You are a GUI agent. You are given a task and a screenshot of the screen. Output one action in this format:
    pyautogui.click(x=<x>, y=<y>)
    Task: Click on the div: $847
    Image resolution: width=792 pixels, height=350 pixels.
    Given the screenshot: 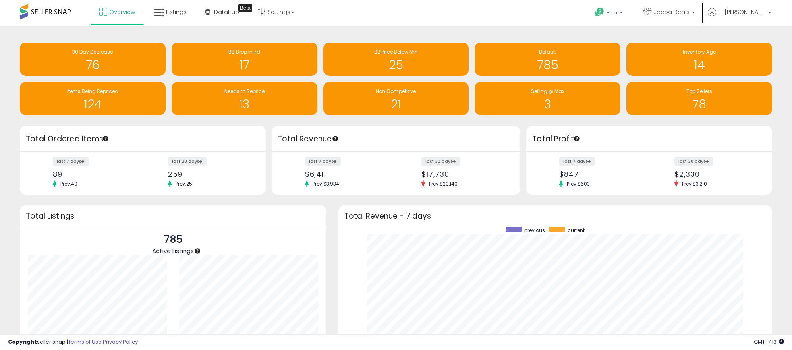 What is the action you would take?
    pyautogui.click(x=601, y=174)
    